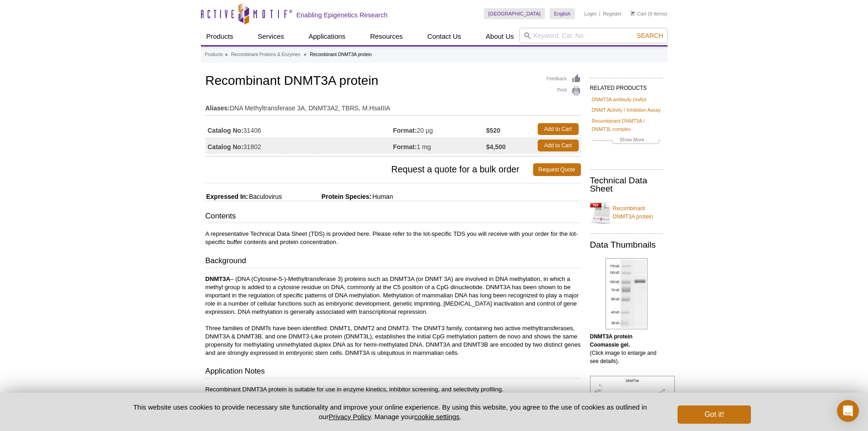 The height and width of the screenshot is (431, 868). What do you see at coordinates (591, 14) in the screenshot?
I see `a: Login` at bounding box center [591, 14].